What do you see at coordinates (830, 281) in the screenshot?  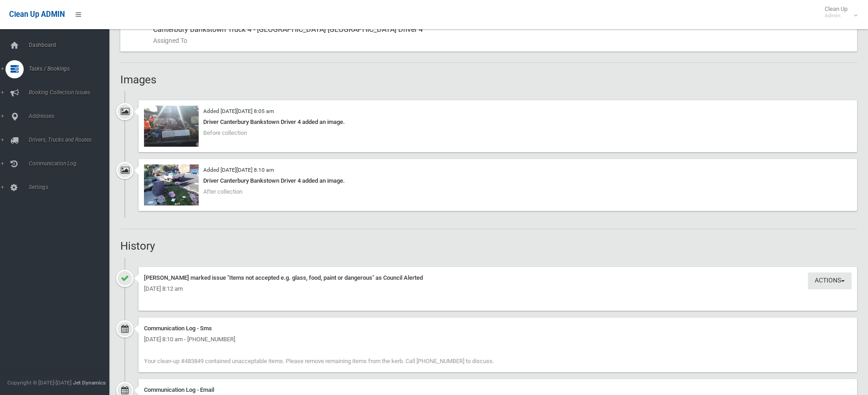 I see `button: Actions` at bounding box center [830, 281].